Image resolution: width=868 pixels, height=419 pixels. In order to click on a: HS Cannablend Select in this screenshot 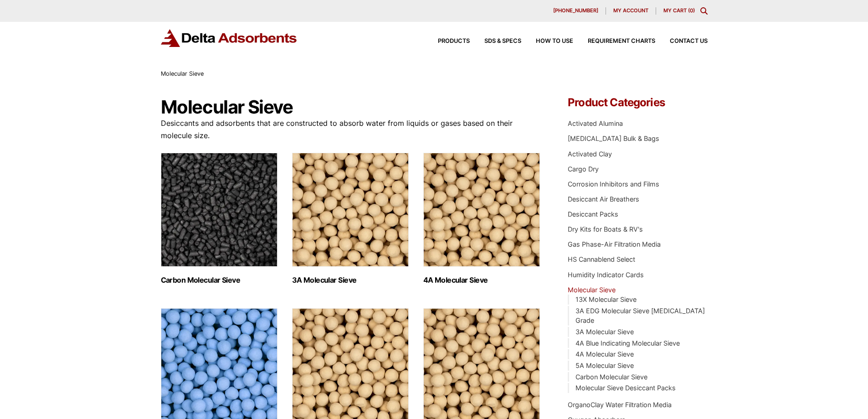, I will do `click(602, 259)`.